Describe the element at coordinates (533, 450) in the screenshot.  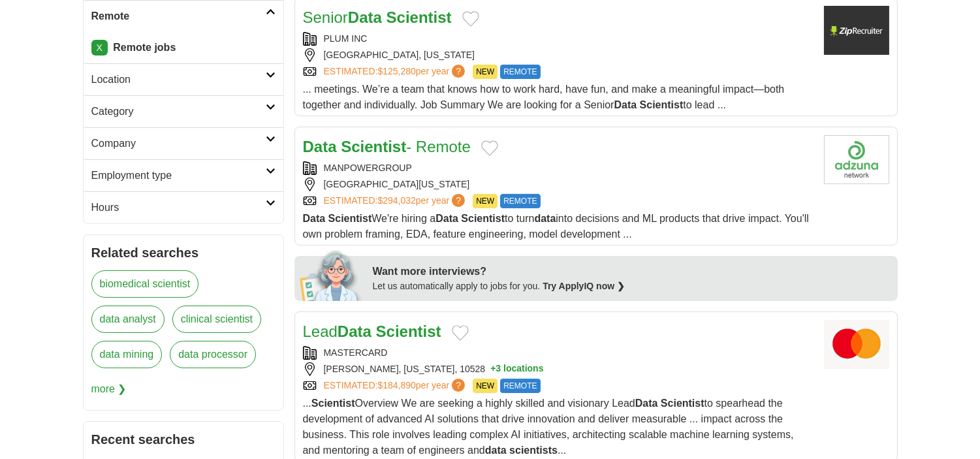
I see `strong: scientists` at that location.